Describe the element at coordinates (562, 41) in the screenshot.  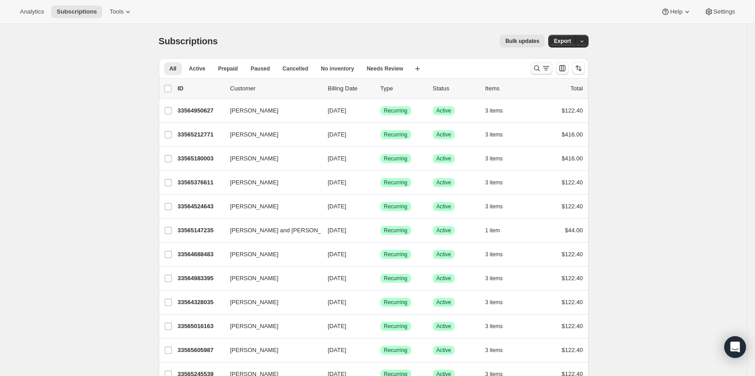
I see `button: Export` at that location.